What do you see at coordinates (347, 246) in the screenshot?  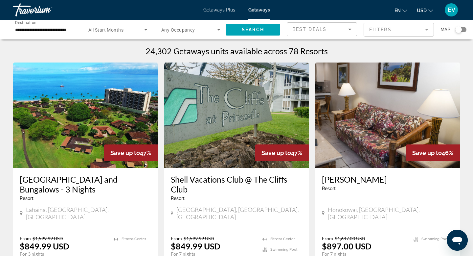 I see `p: $897.00 USD` at bounding box center [347, 246].